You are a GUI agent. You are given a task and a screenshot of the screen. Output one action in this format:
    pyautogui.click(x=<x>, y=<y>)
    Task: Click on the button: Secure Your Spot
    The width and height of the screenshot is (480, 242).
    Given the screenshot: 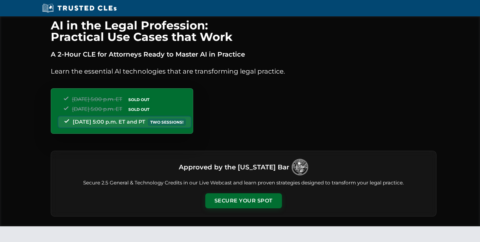 What is the action you would take?
    pyautogui.click(x=243, y=201)
    